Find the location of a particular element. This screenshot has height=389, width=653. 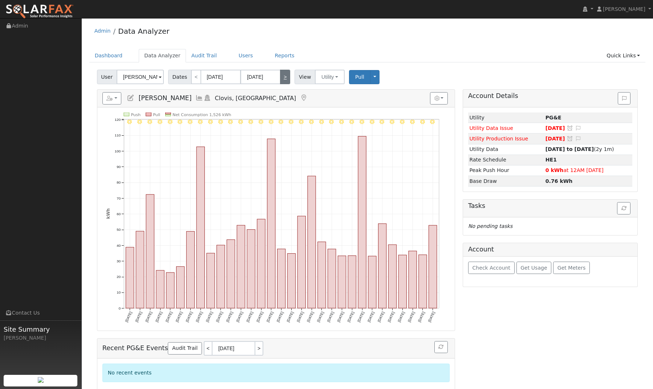

i: No pending tasks is located at coordinates (490, 226).